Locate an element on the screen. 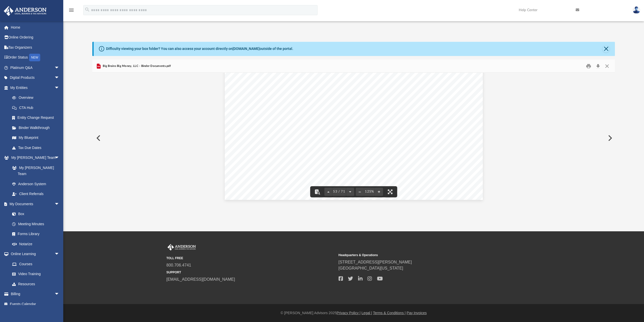 Image resolution: width=644 pixels, height=322 pixels. a: Box is located at coordinates (34, 214).